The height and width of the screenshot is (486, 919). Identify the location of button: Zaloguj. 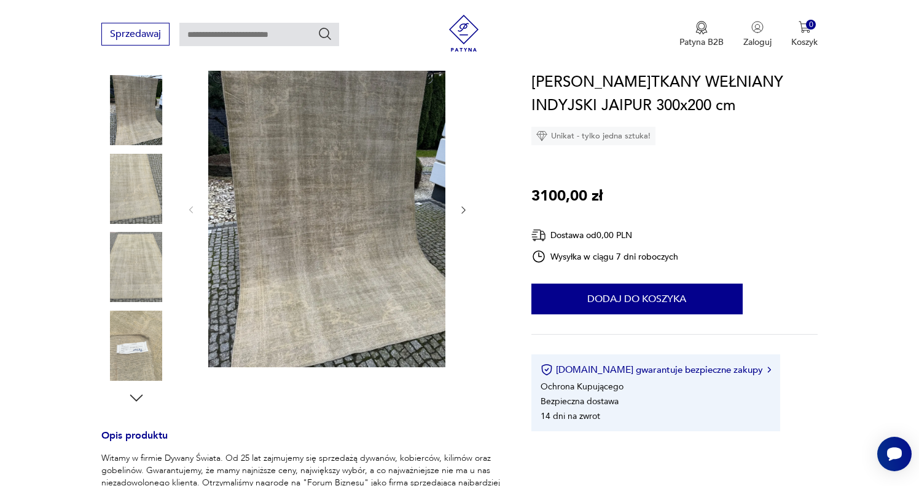
(758, 34).